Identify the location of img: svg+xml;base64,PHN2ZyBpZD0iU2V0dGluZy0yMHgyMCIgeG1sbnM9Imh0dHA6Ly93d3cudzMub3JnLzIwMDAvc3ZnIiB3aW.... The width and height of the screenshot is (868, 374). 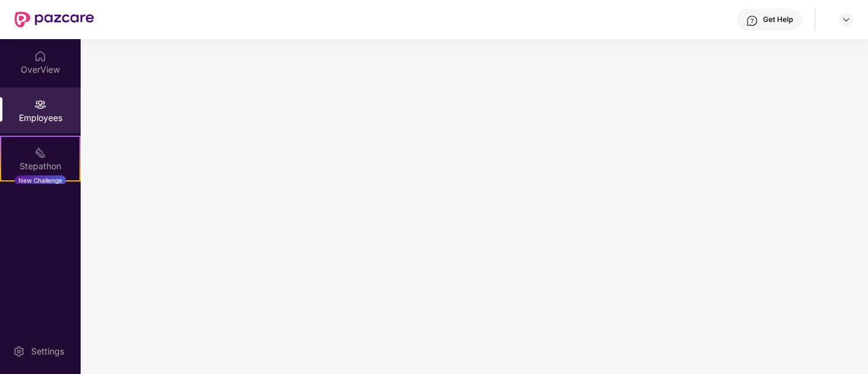
(19, 351).